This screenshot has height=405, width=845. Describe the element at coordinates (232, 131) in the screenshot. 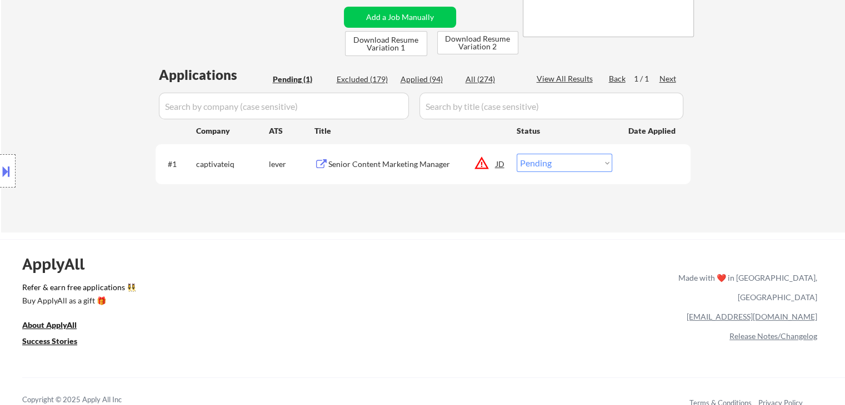

I see `div: Company` at that location.